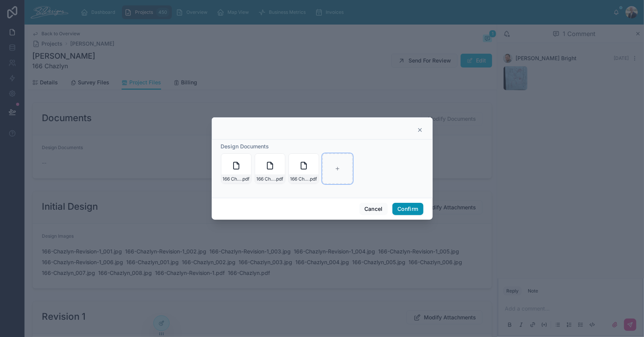 The width and height of the screenshot is (644, 337). What do you see at coordinates (266, 179) in the screenshot?
I see `span: 166 Chazlyn Revision 2` at bounding box center [266, 179].